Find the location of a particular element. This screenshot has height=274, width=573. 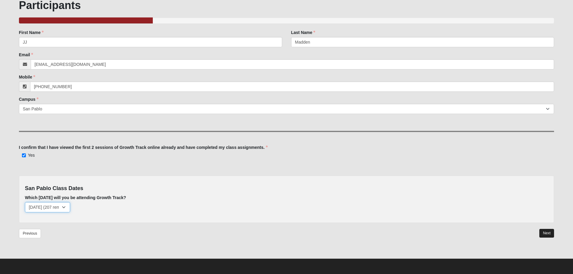

label: Campus is located at coordinates (29, 99).